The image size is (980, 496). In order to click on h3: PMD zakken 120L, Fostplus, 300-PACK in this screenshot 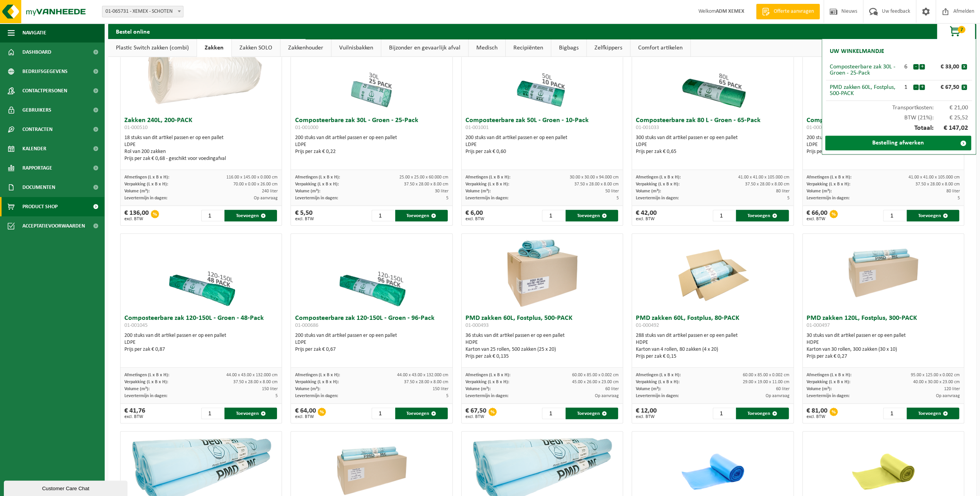, I will do `click(883, 323)`.